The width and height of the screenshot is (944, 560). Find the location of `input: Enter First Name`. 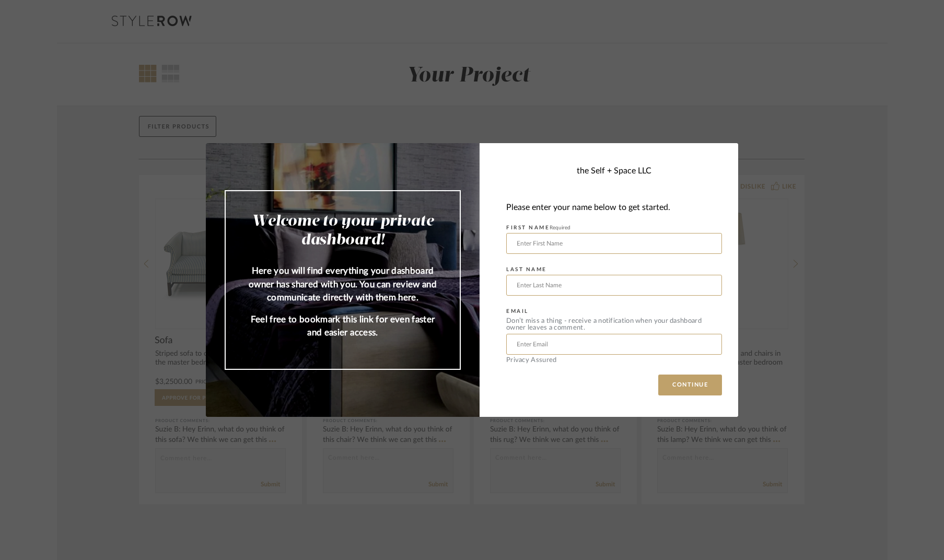

input: Enter First Name is located at coordinates (614, 243).